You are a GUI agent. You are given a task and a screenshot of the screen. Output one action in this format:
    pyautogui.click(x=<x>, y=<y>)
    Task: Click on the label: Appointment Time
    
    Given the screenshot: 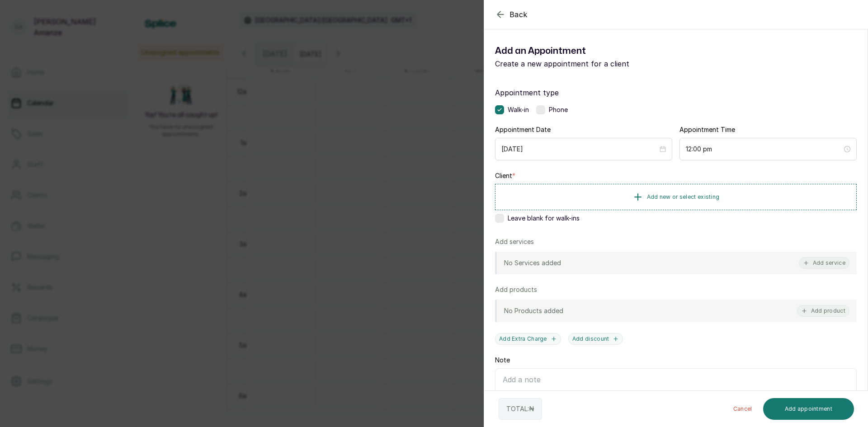 What is the action you would take?
    pyautogui.click(x=707, y=129)
    